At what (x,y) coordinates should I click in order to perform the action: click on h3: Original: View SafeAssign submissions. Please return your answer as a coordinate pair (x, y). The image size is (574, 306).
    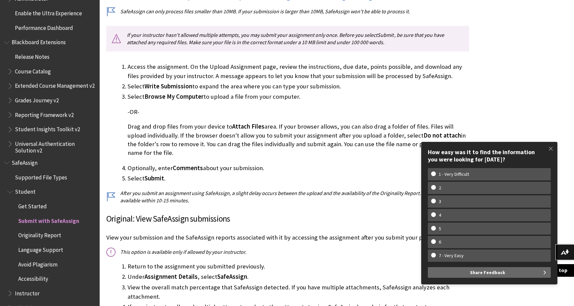
    Looking at the image, I should click on (288, 219).